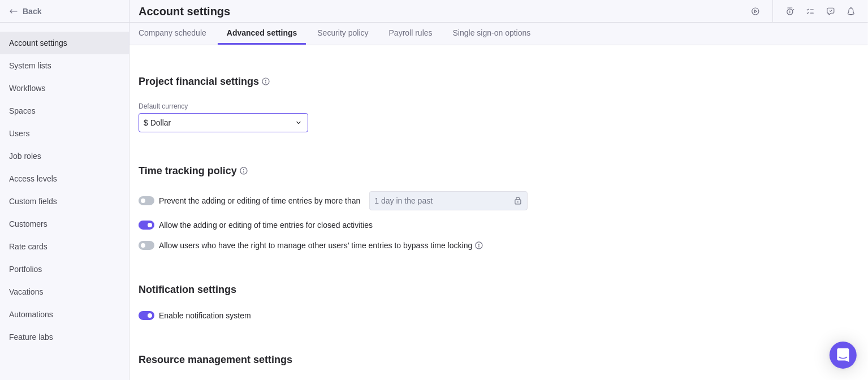 This screenshot has height=380, width=868. What do you see at coordinates (64, 246) in the screenshot?
I see `span: Rate cards` at bounding box center [64, 246].